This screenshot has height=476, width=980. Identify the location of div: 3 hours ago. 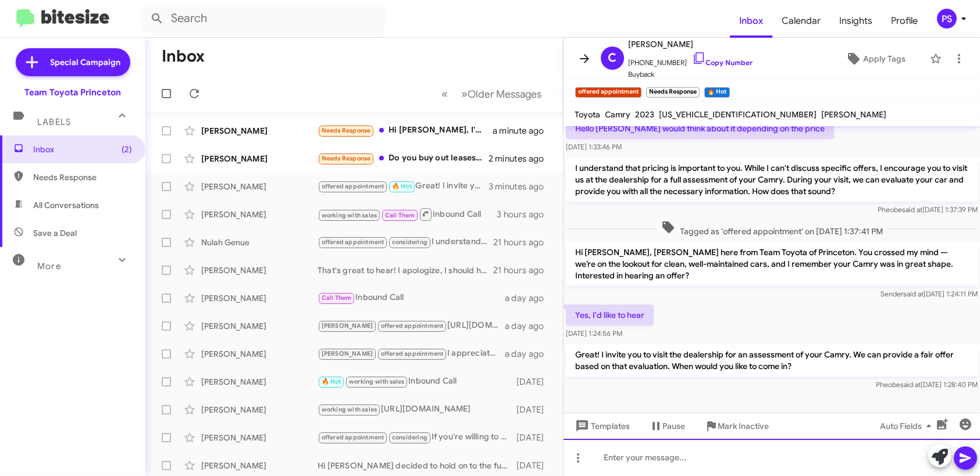
(524, 215).